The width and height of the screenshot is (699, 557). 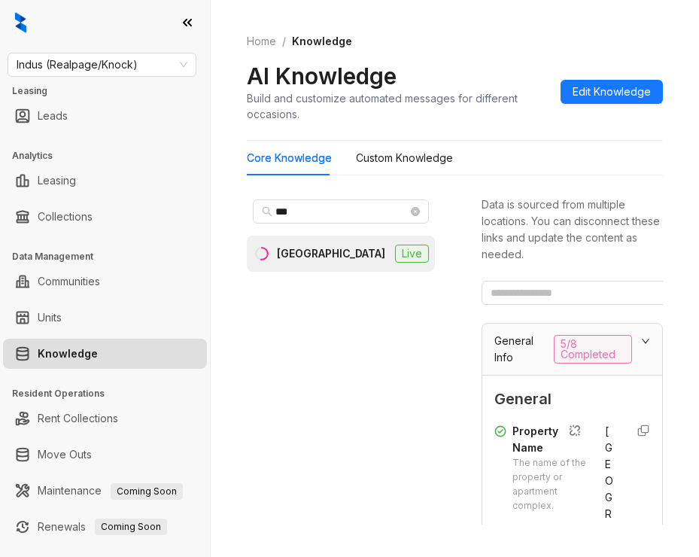 What do you see at coordinates (50, 318) in the screenshot?
I see `a: Units` at bounding box center [50, 318].